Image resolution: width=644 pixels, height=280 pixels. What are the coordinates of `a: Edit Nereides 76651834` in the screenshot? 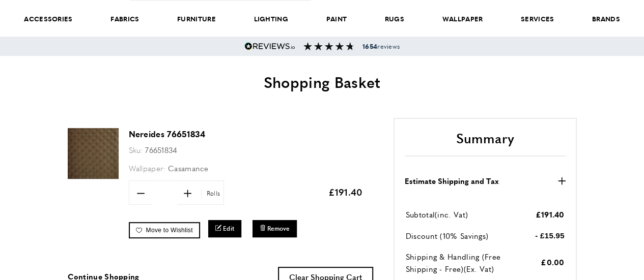 It's located at (225, 228).